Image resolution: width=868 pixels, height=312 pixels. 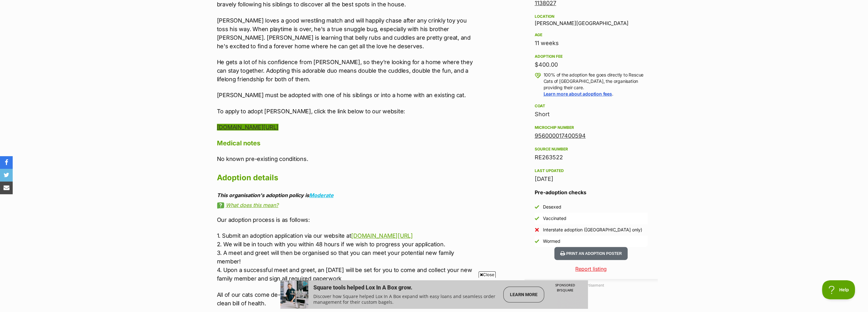 What do you see at coordinates (591, 192) in the screenshot?
I see `h3: Pre-adoption checks` at bounding box center [591, 192].